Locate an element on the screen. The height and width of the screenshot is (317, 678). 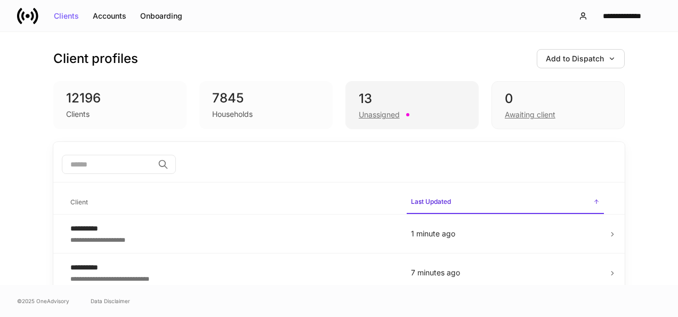
h3: Client profiles is located at coordinates (95, 59).